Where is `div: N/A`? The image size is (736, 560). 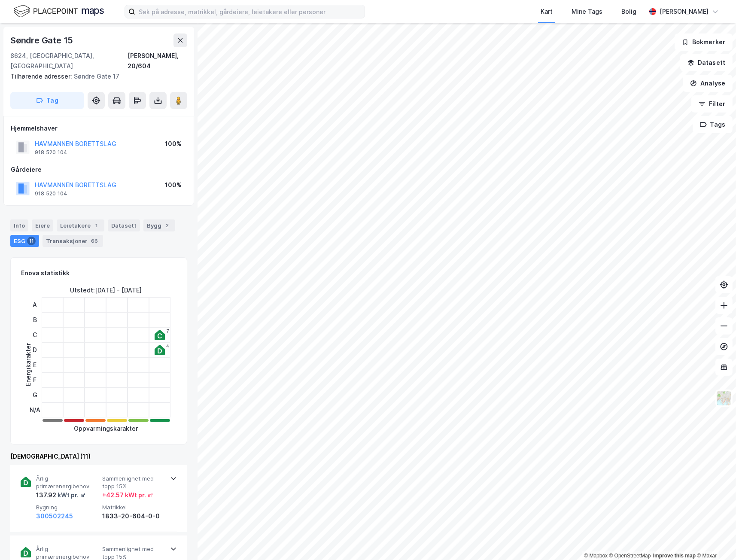 div: N/A is located at coordinates (35, 410).